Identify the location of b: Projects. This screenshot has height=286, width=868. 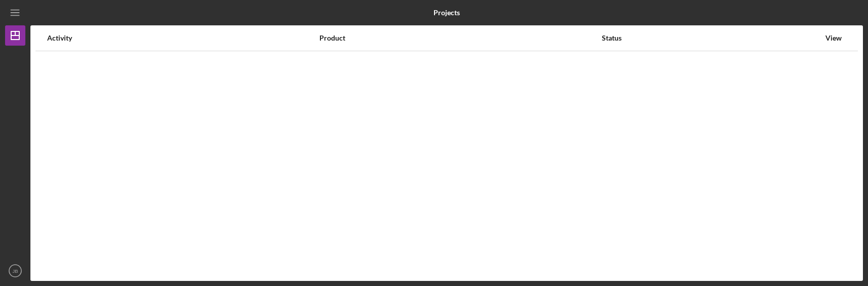
(447, 13).